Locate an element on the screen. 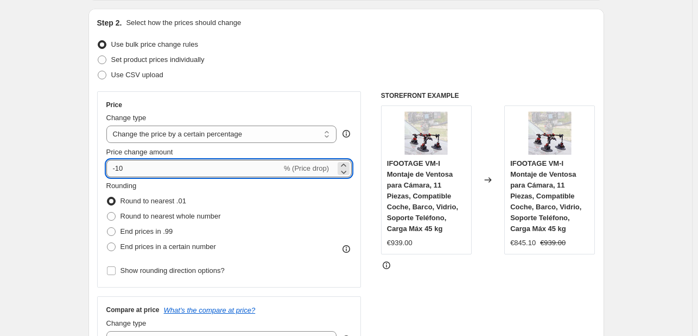 This screenshot has height=336, width=698. p: Select how the prices should change is located at coordinates (184, 23).